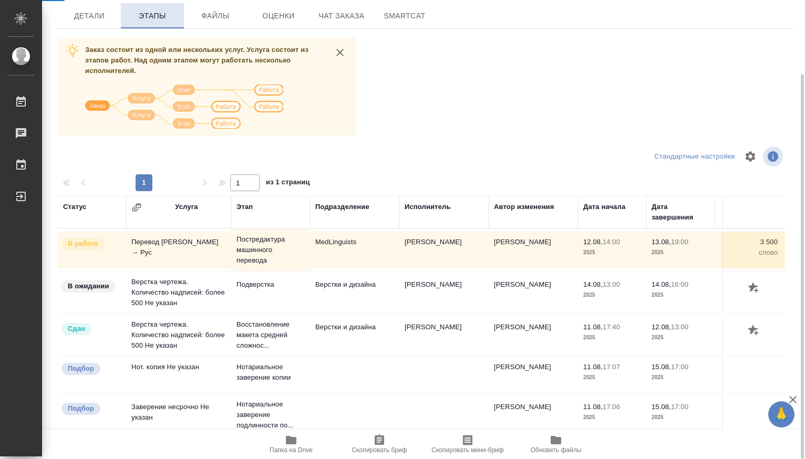  What do you see at coordinates (271, 415) in the screenshot?
I see `p: Нотариальное заверение подлинности по...` at bounding box center [271, 415].